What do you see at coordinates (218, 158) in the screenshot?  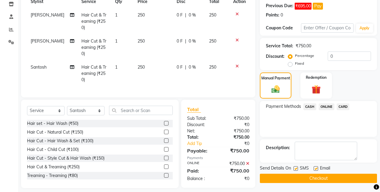 I see `div: Payments` at bounding box center [218, 158].